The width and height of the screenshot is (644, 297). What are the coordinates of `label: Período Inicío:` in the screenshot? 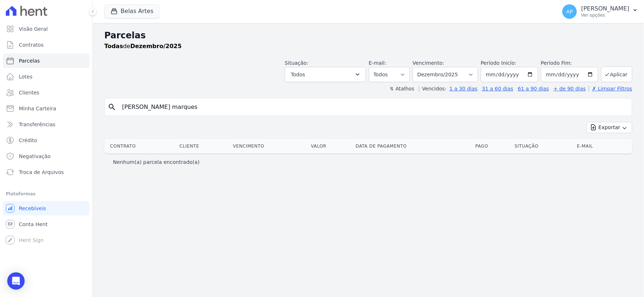 It's located at (499, 63).